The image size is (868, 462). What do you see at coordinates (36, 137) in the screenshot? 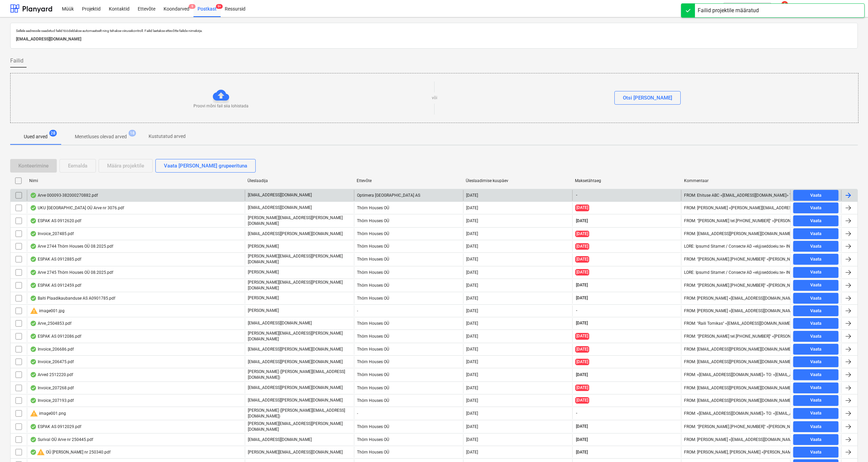
I see `p: Uued arved` at bounding box center [36, 137].